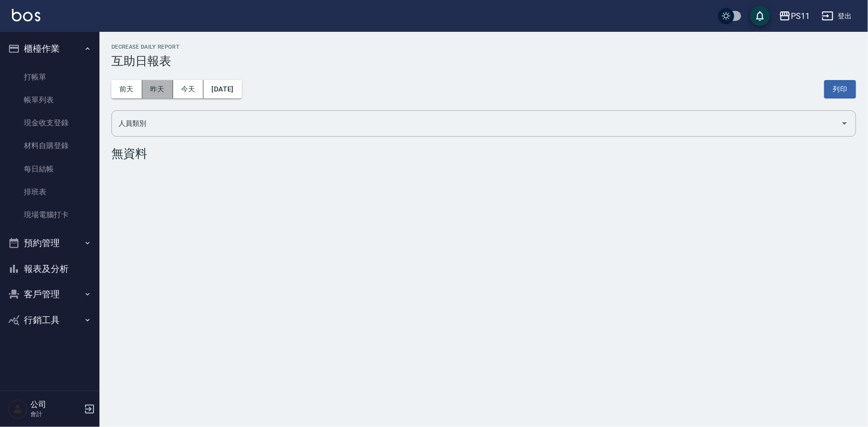 Image resolution: width=868 pixels, height=427 pixels. I want to click on img: Person, so click(18, 409).